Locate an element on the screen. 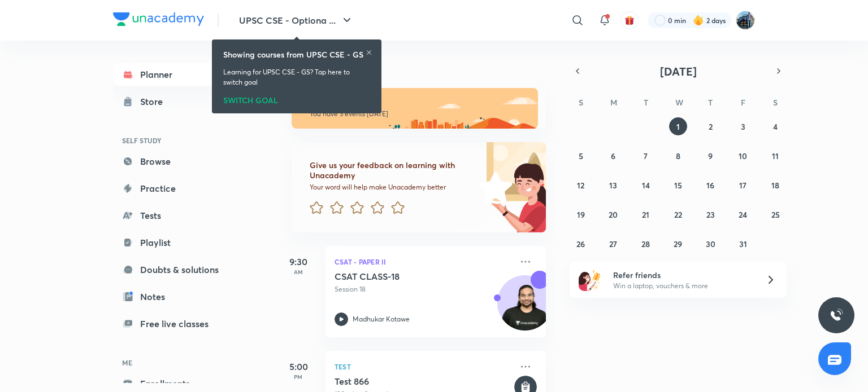 The height and width of the screenshot is (392, 868). abbr: October 17, 2025 is located at coordinates (742, 185).